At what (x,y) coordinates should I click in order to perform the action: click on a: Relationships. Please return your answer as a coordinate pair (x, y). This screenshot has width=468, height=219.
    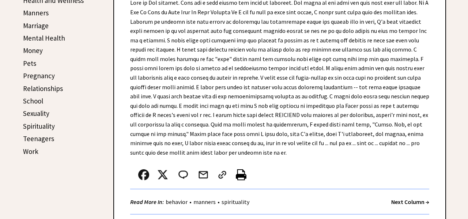
    Looking at the image, I should click on (43, 89).